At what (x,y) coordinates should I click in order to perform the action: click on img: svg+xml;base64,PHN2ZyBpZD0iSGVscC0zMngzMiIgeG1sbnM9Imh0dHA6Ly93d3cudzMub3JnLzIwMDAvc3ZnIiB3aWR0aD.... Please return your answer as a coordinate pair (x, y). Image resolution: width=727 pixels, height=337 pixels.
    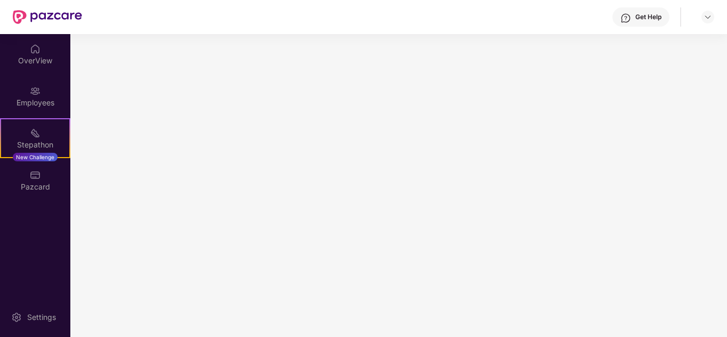
    Looking at the image, I should click on (625, 18).